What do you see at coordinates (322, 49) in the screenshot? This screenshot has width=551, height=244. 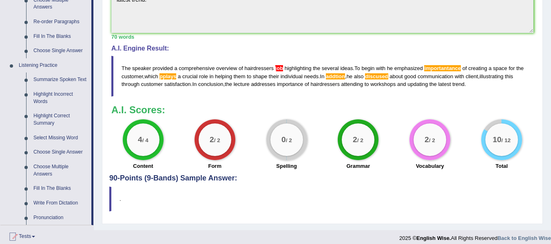 I see `h4: A.I. Engine Result:` at bounding box center [322, 49].